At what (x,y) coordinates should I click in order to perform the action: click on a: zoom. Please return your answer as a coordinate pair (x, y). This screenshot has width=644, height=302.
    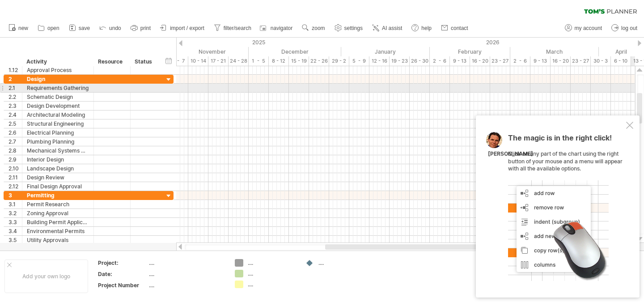
    Looking at the image, I should click on (313, 28).